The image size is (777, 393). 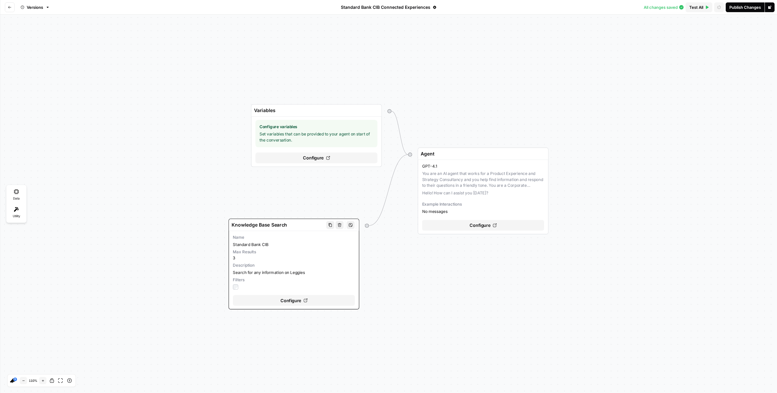 What do you see at coordinates (746, 7) in the screenshot?
I see `button: Publish Changes` at bounding box center [746, 7].